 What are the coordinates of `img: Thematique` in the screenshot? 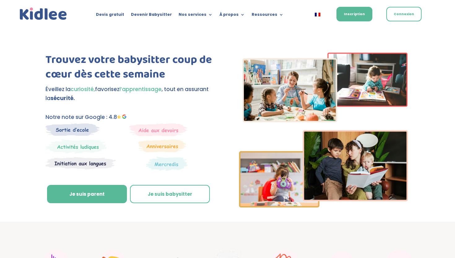 It's located at (166, 164).